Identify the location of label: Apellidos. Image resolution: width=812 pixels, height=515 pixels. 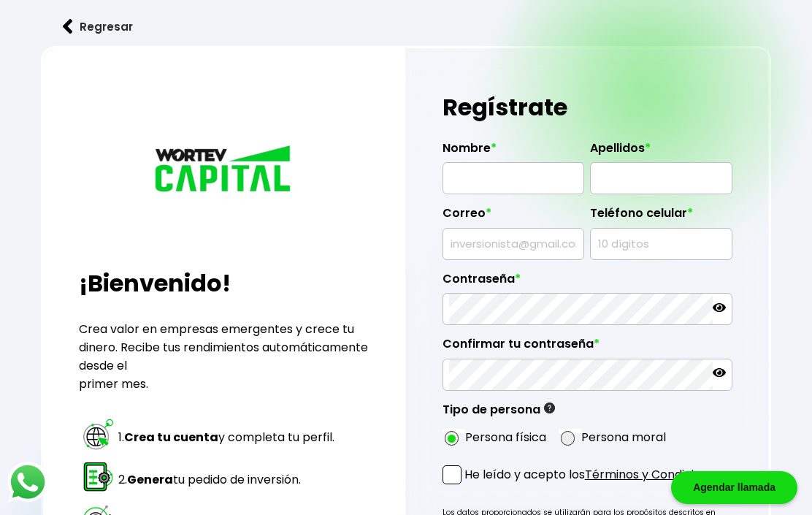
(660, 152).